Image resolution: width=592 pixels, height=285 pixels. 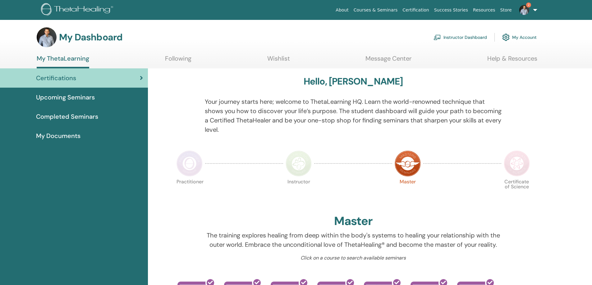 I want to click on span: 2, so click(x=529, y=5).